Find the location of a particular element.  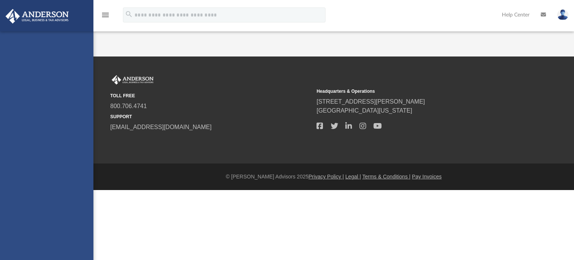

a: menu is located at coordinates (105, 17).